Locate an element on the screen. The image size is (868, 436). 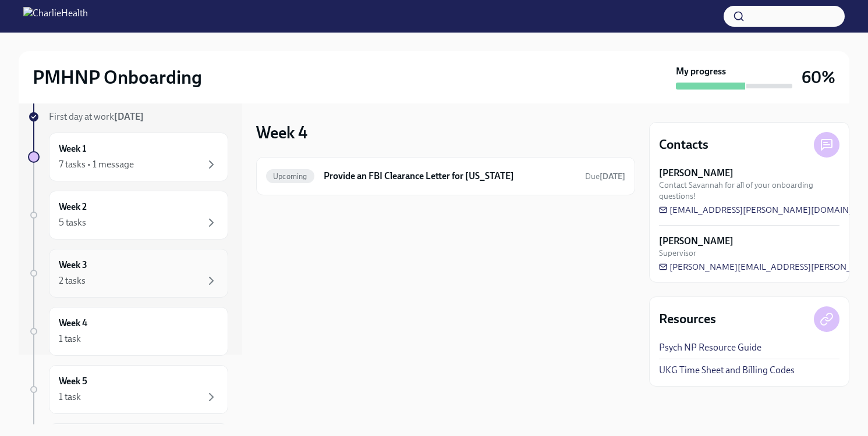
h4: Resources is located at coordinates (687, 319).